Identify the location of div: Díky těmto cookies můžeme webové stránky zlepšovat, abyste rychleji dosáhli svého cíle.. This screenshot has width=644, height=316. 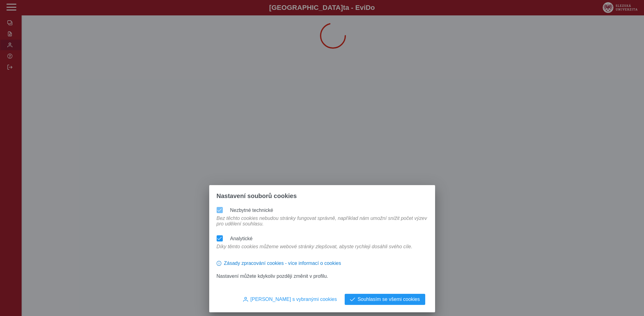
(314, 250).